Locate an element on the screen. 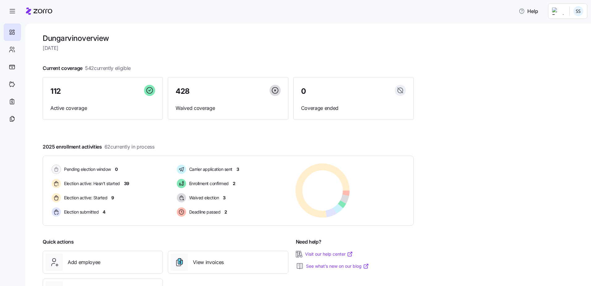  span: 428 is located at coordinates (183, 91).